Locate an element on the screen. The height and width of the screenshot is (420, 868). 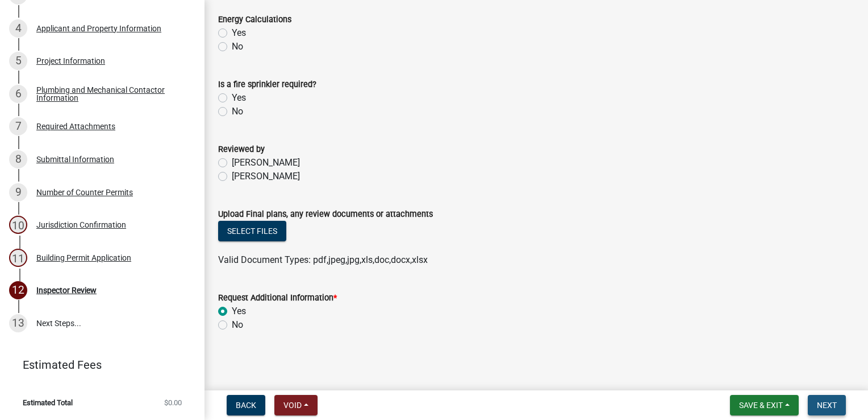
div: Applicant and Property Information is located at coordinates (99, 28).